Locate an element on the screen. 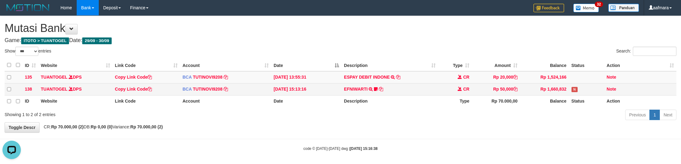  span: 29/09 - 30/09 is located at coordinates (97, 41).